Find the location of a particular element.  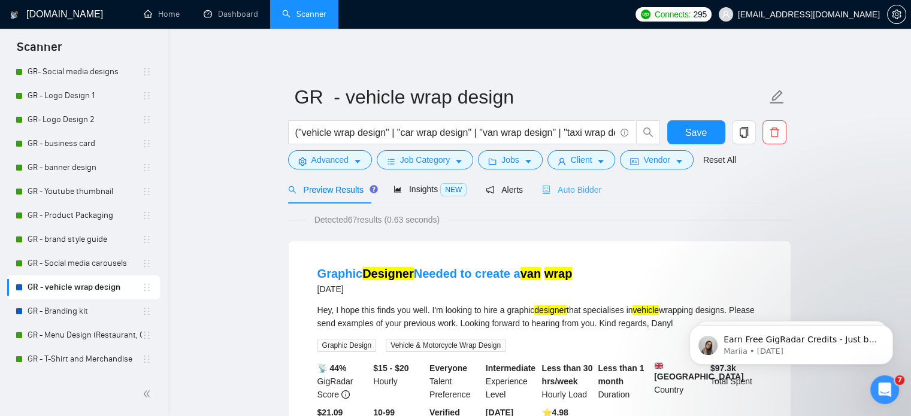

li: GR - banner design is located at coordinates (83, 168).